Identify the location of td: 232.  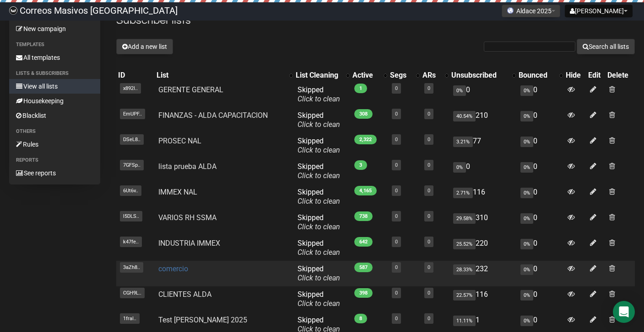
(483, 274).